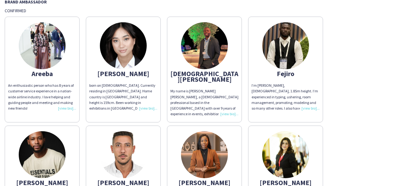 This screenshot has width=397, height=186. I want to click on img: thumb-6788cb2749db4.jpg, so click(42, 154).